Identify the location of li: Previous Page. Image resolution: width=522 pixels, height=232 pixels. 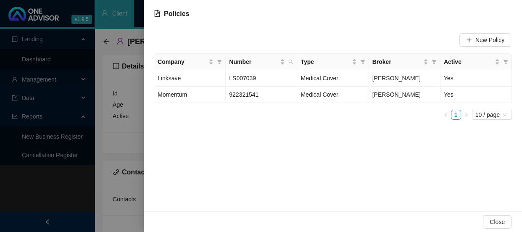
(446, 115).